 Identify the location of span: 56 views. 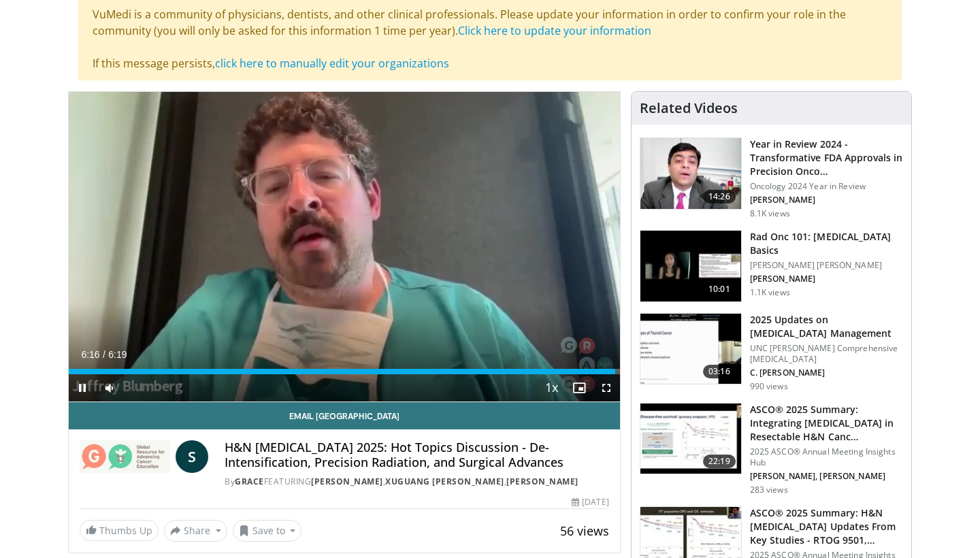
(585, 531).